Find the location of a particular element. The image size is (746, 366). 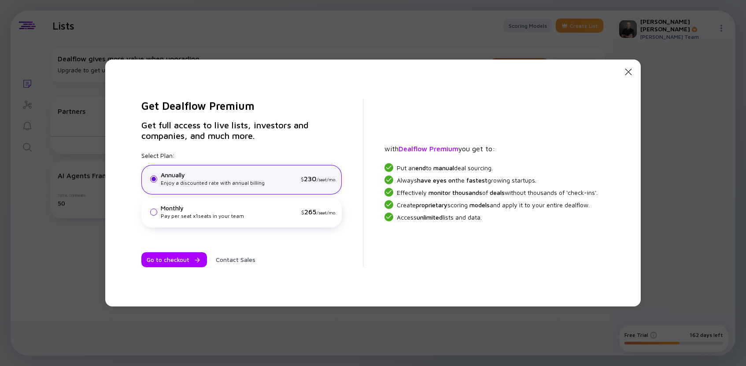

h3: Get full access to live lists, investors and companies, and much more. is located at coordinates (241, 130).